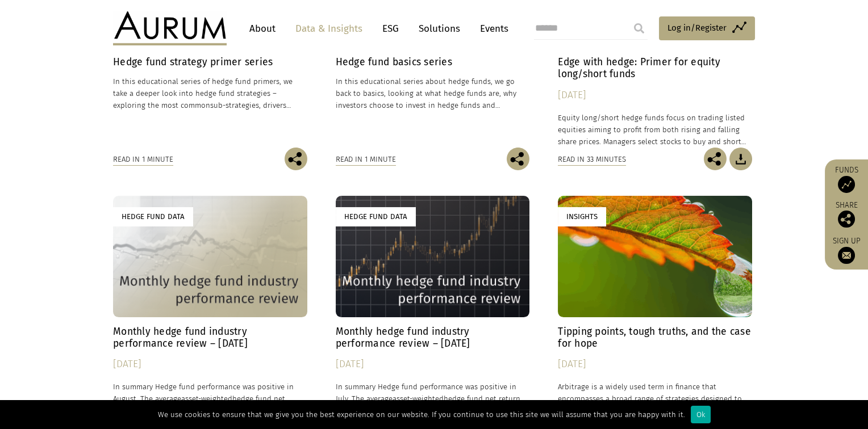 Image resolution: width=868 pixels, height=429 pixels. I want to click on input: Submit, so click(639, 28).